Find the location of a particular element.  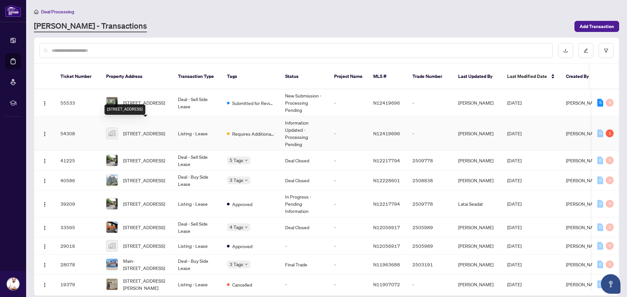

th: Property Address is located at coordinates (137, 77).